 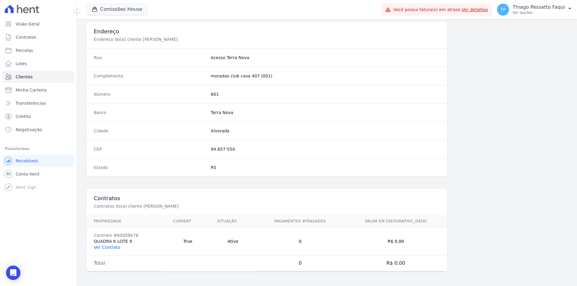 What do you see at coordinates (107, 248) in the screenshot?
I see `a: Ver Contrato` at bounding box center [107, 248].